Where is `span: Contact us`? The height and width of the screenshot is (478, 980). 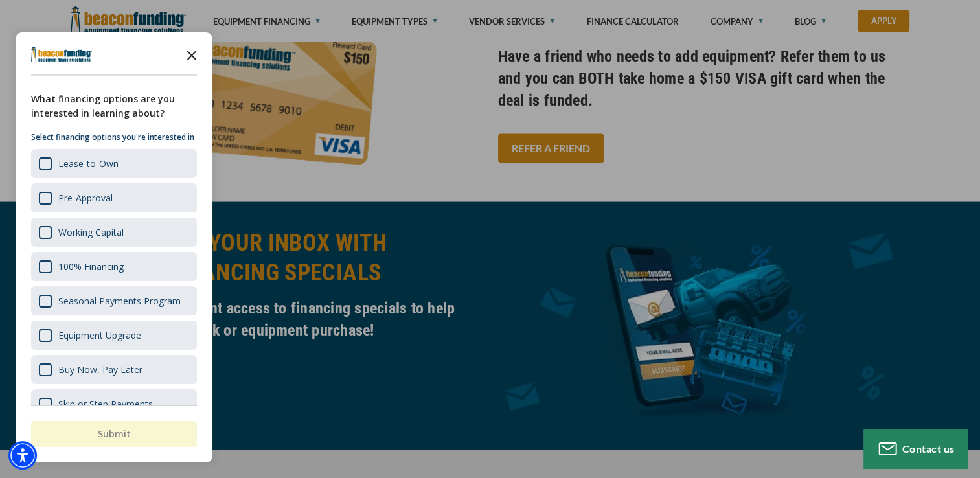
span: Contact us is located at coordinates (929, 449).